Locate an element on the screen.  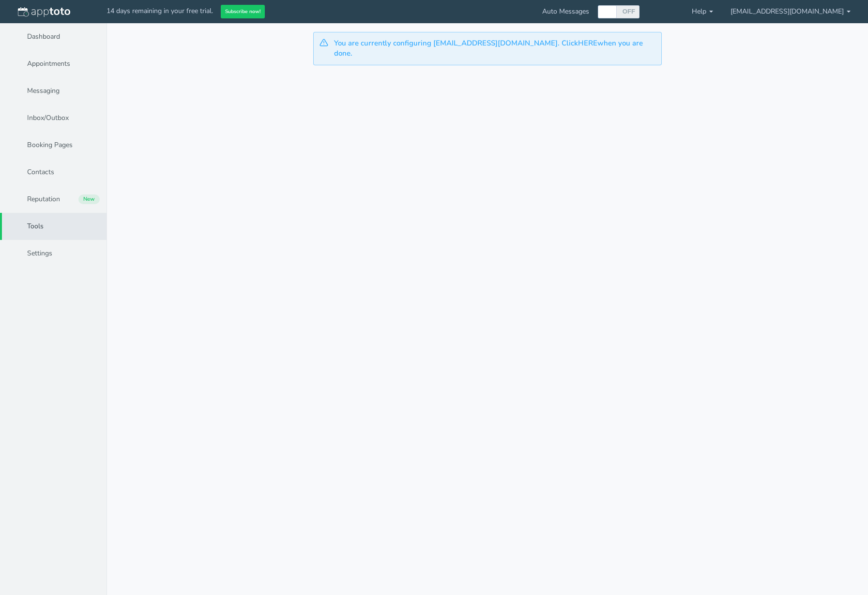
span: Tools is located at coordinates (35, 226).